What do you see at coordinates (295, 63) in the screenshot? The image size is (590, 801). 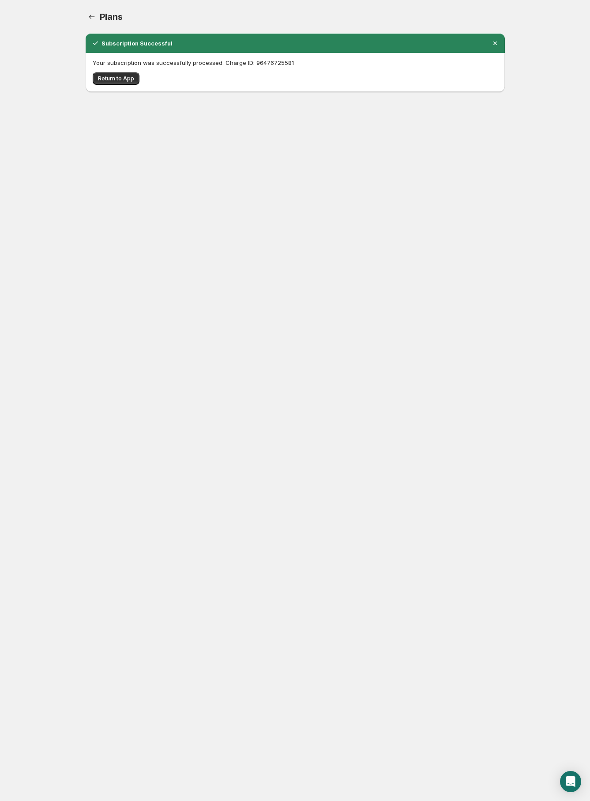 I see `p: Your subscription was successfully processed. Charge ID: 96476725581` at bounding box center [295, 63].